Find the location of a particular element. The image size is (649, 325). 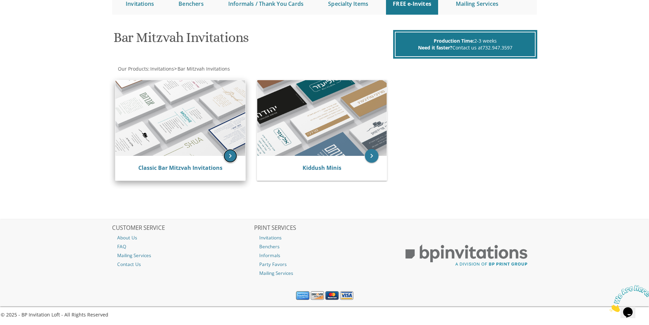

a: Informals is located at coordinates (325, 255).